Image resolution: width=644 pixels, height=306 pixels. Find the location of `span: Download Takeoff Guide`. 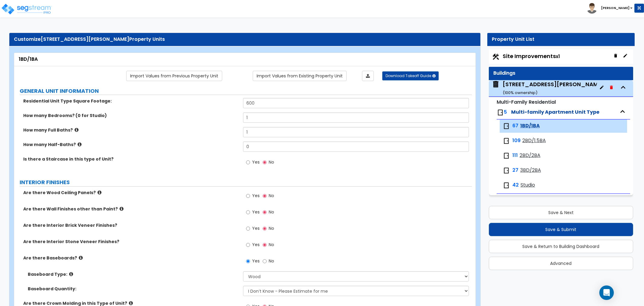

span: Download Takeoff Guide is located at coordinates (408, 76).